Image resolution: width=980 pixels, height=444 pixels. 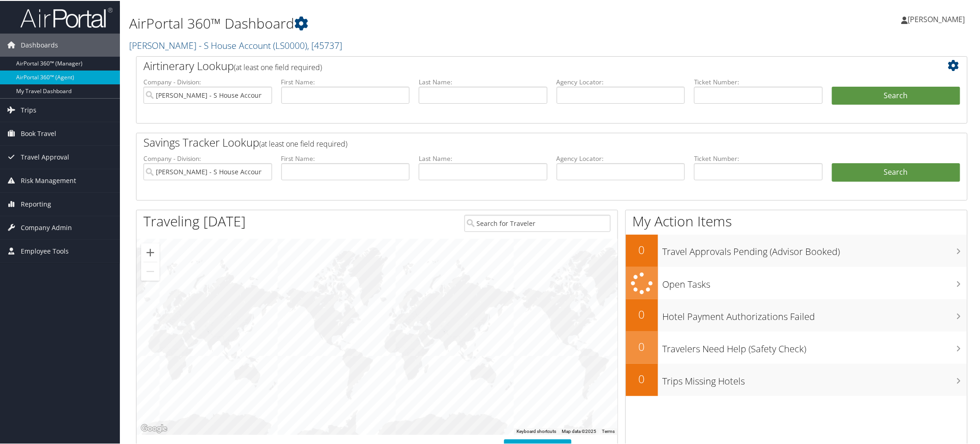 I want to click on span: Risk Management, so click(x=48, y=180).